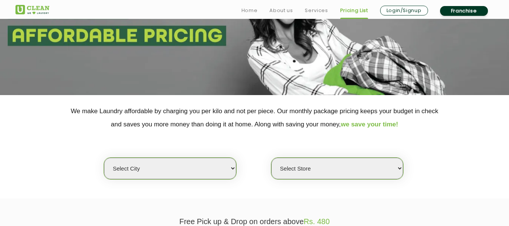  I want to click on a: Login/Signup, so click(404, 11).